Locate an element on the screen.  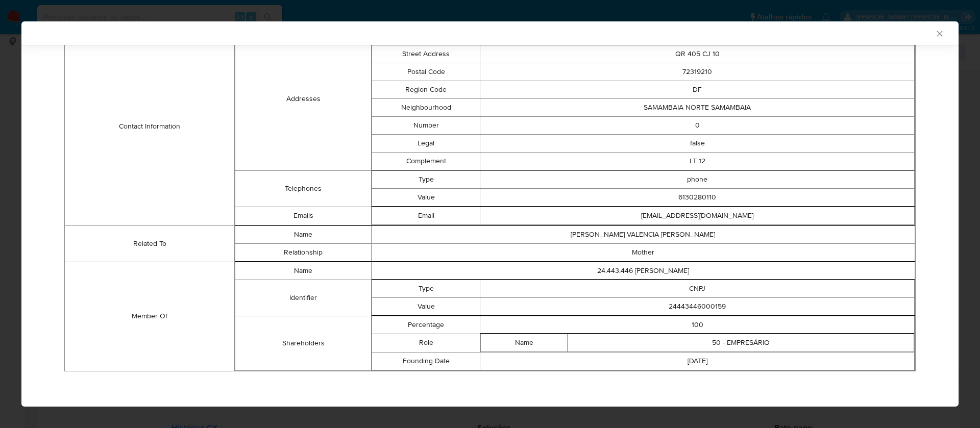
td: CNPJ is located at coordinates (697, 289).